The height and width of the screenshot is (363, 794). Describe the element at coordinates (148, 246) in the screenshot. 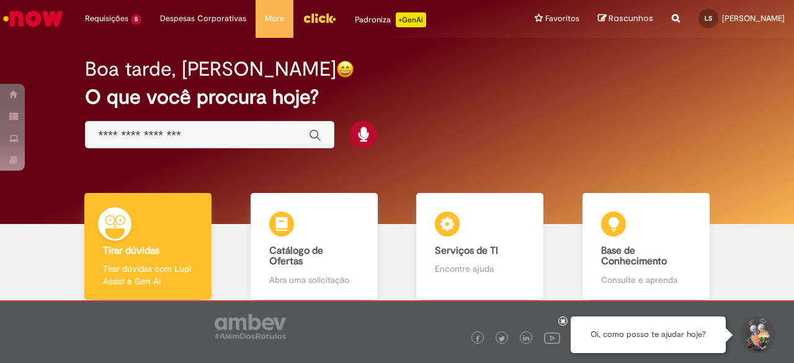

I see `a: Tirar dúvidas Tirar dúvidas com Lupi Assist e Gen Ai` at that location.